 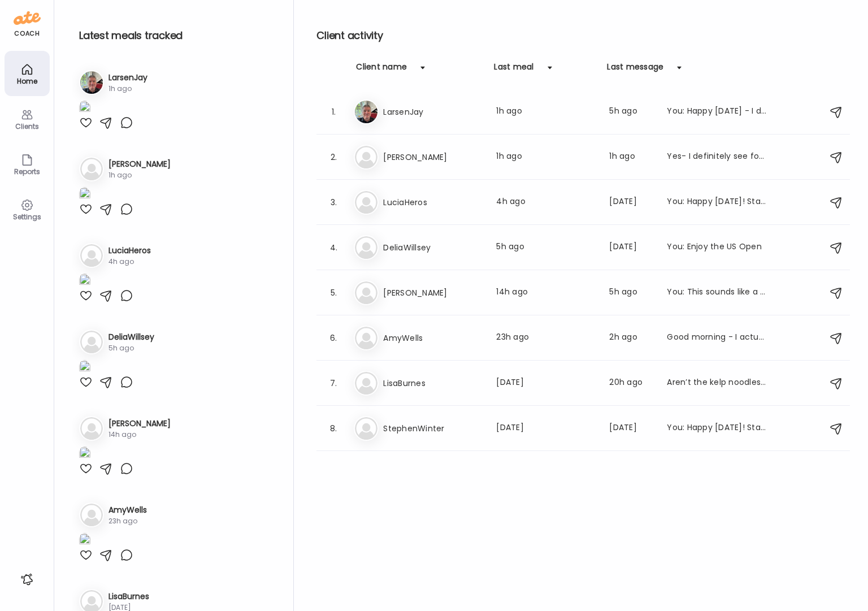 I want to click on div: 1., so click(x=334, y=112).